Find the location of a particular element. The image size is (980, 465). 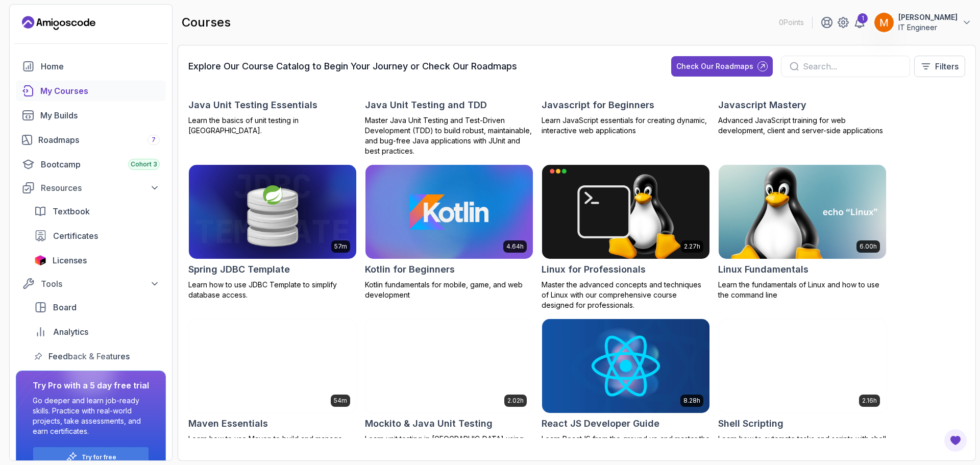

h2: Javascript for Beginners is located at coordinates (598, 105).